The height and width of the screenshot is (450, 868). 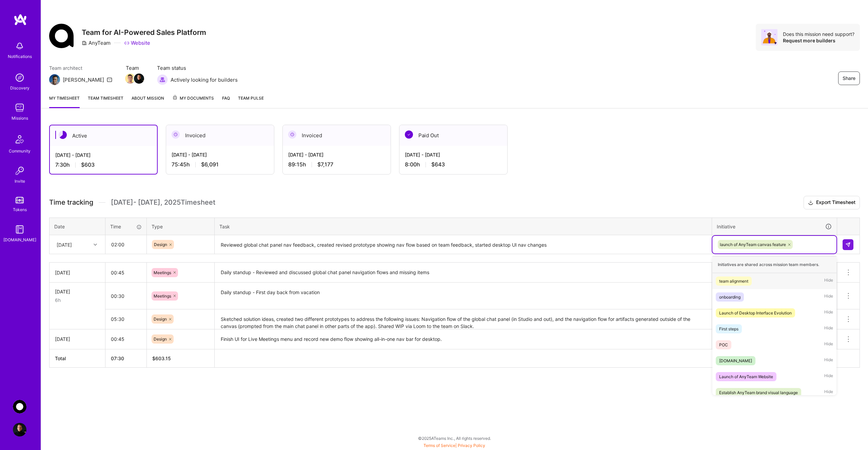 I want to click on div: 6h, so click(x=77, y=300).